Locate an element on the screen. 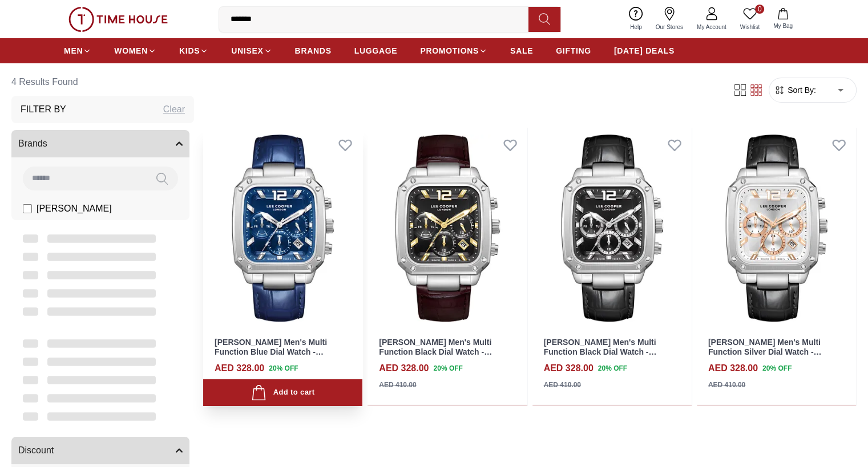 Image resolution: width=868 pixels, height=471 pixels. a: Help is located at coordinates (636, 19).